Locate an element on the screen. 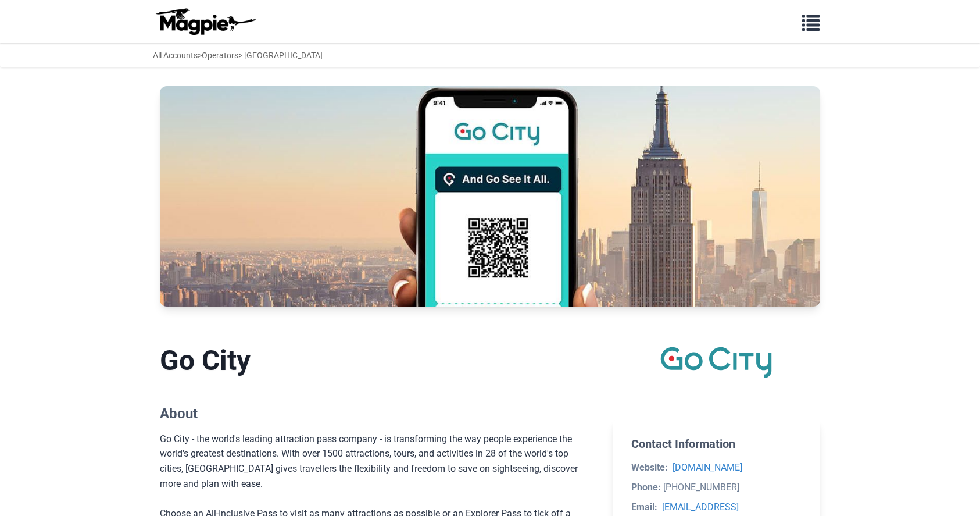 This screenshot has height=516, width=980. h2: Contact Information is located at coordinates (716, 443).